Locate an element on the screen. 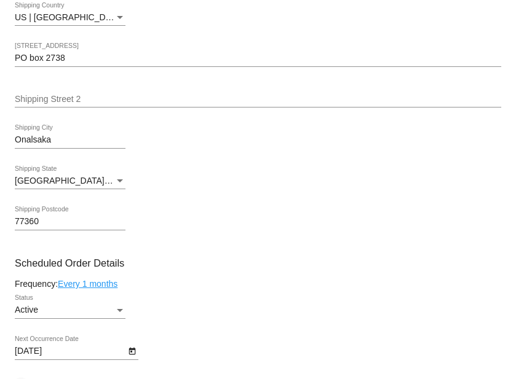 Image resolution: width=516 pixels, height=379 pixels. a: Every 1 months is located at coordinates (87, 284).